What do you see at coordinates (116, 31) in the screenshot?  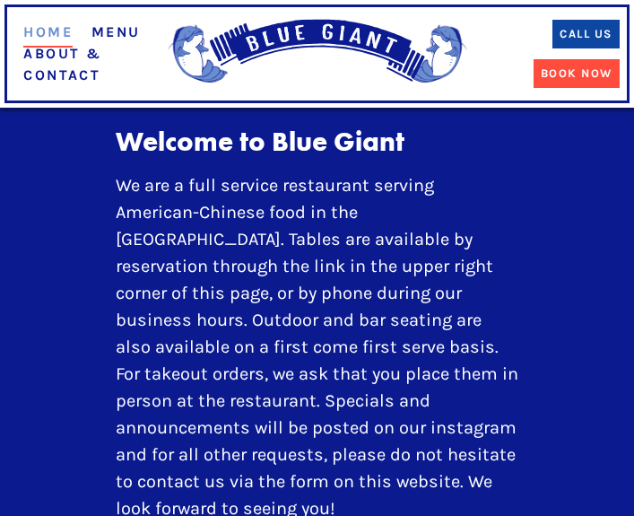 I see `a: Menu` at bounding box center [116, 31].